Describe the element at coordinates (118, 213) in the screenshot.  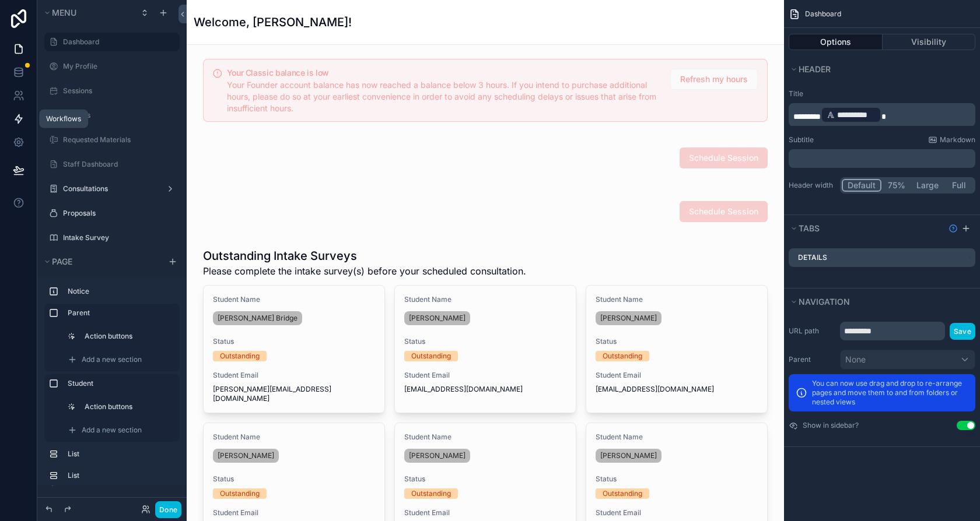
I see `a: Proposals` at that location.